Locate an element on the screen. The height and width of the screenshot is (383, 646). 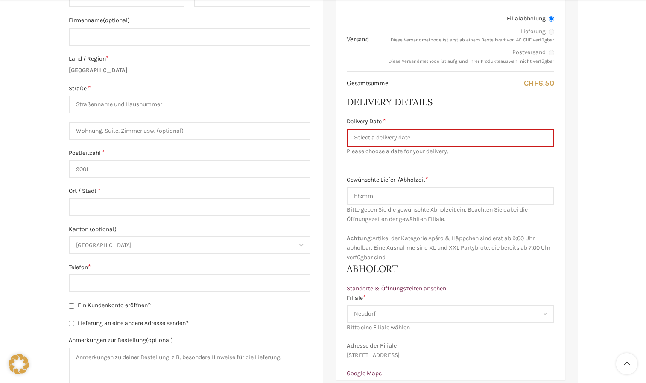
h3: Abholort is located at coordinates (450, 269).